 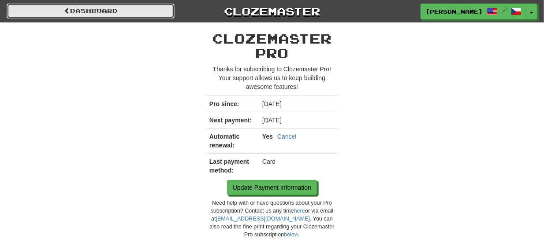 What do you see at coordinates (268, 137) in the screenshot?
I see `strong: Yes` at bounding box center [268, 137].